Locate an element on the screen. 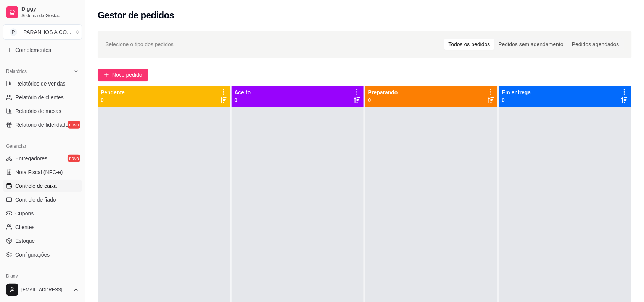 This screenshot has width=644, height=302. p: Aceito is located at coordinates (243, 92).